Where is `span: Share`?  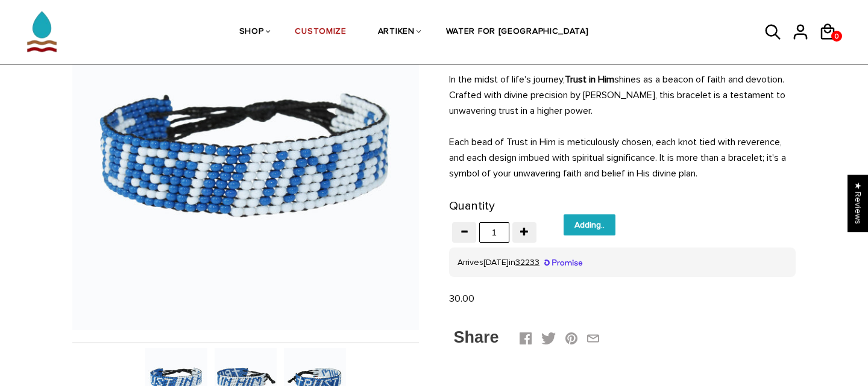 span: Share is located at coordinates (476, 337).